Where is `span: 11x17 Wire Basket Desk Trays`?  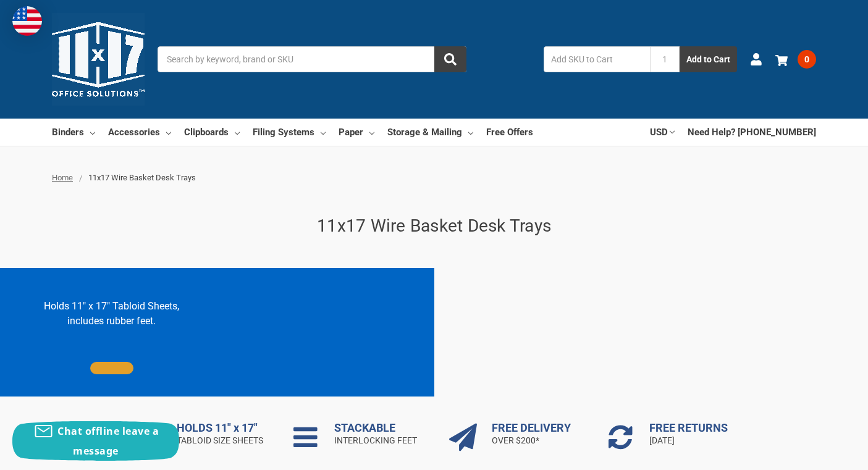 span: 11x17 Wire Basket Desk Trays is located at coordinates (142, 177).